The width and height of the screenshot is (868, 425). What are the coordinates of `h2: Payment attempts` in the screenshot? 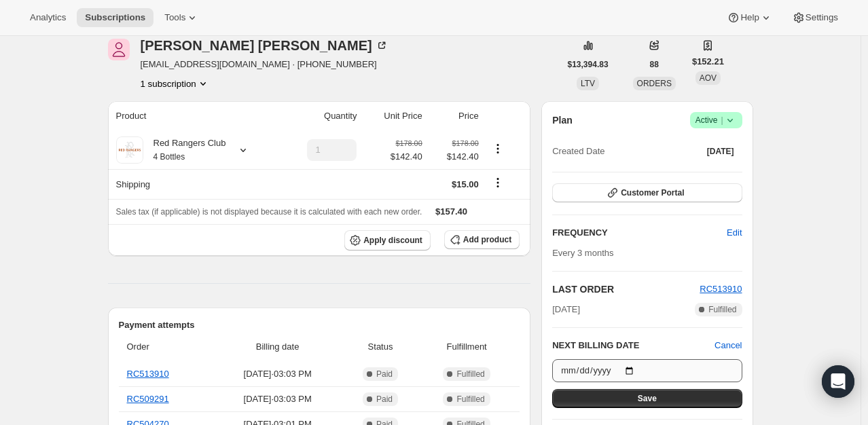 It's located at (319, 325).